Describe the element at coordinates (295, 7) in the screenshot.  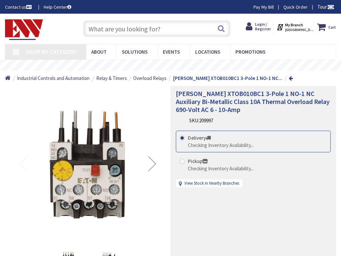
I see `a: Quick Order` at that location.